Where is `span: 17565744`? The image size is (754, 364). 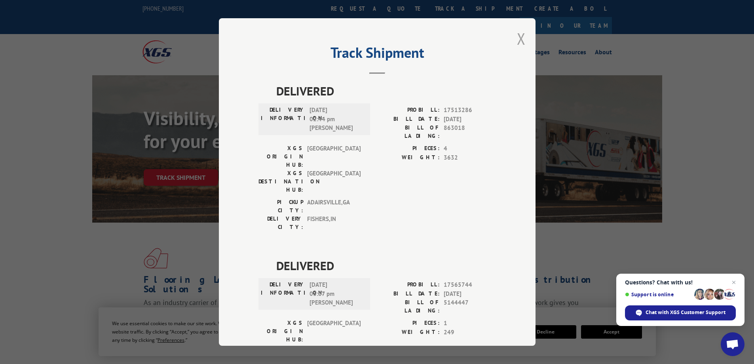
span: 17565744 is located at coordinates (470, 285).